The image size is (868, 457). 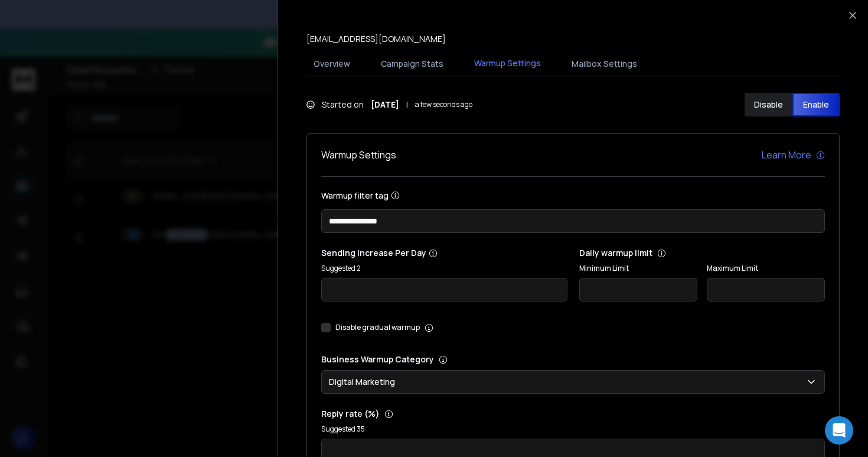 What do you see at coordinates (604, 64) in the screenshot?
I see `button: Mailbox Settings` at bounding box center [604, 64].